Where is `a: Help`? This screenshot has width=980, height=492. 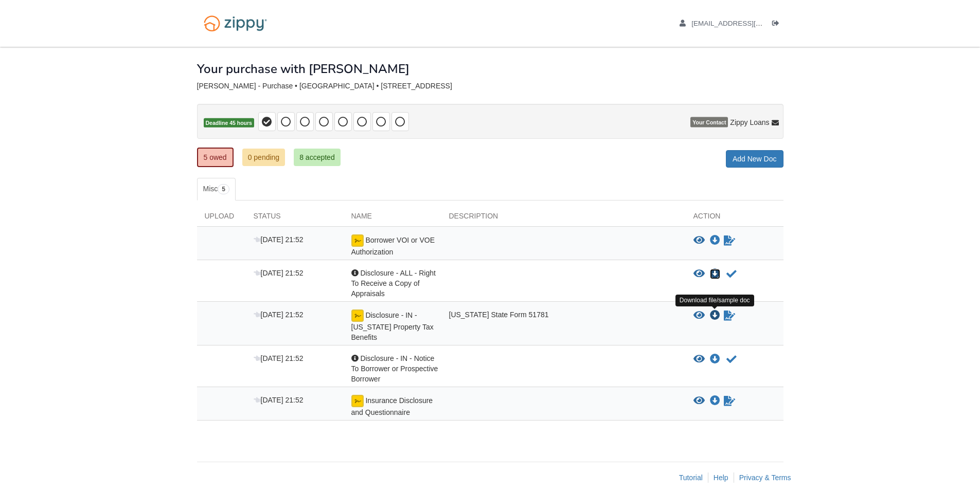
a: Help is located at coordinates (721, 478).